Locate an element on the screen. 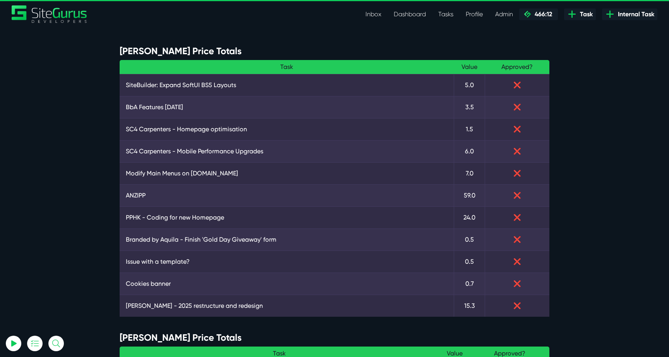  td: 7.0 is located at coordinates (470, 173).